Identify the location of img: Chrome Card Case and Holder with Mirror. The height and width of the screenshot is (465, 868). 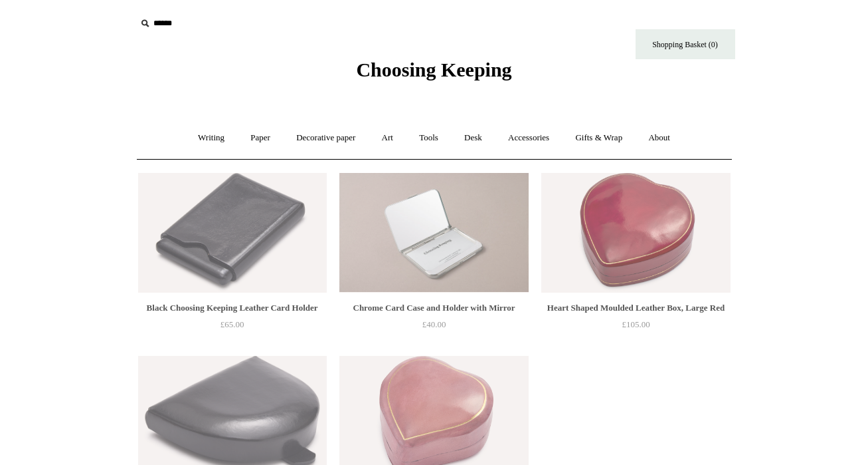
(434, 232).